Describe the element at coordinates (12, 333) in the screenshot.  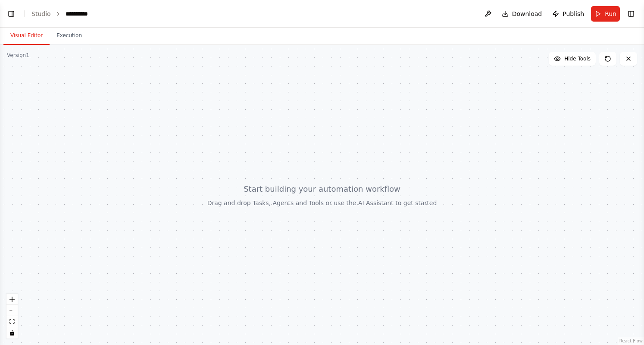
I see `button: toggle interactivity` at that location.